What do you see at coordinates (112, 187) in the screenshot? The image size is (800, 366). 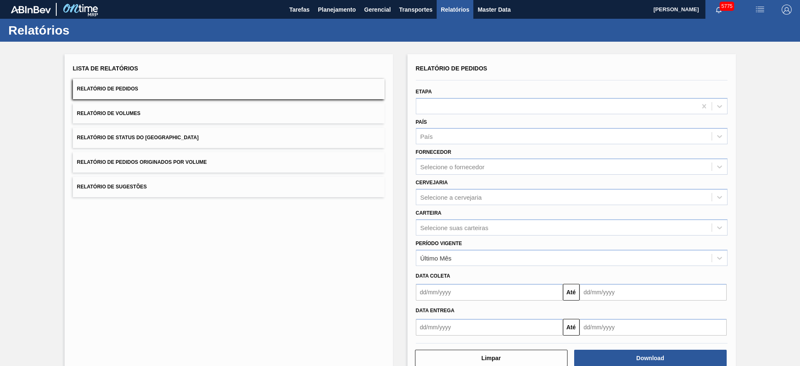 I see `span: Relatório de Sugestões` at bounding box center [112, 187].